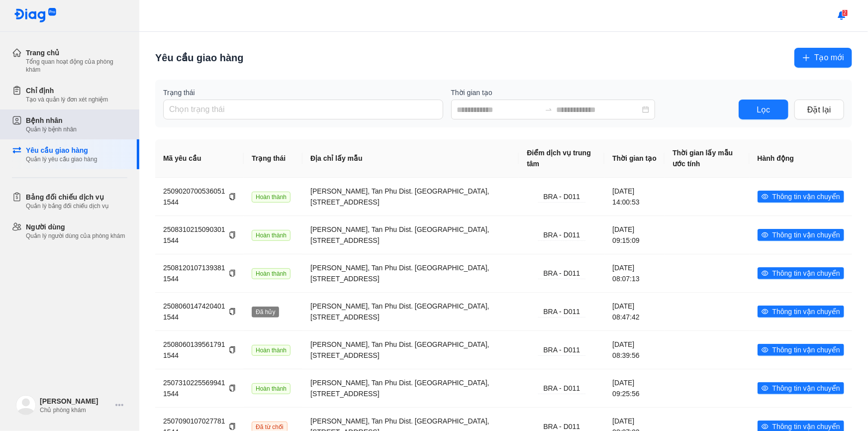 This screenshot has height=431, width=868. I want to click on label: Thời gian tạo, so click(591, 93).